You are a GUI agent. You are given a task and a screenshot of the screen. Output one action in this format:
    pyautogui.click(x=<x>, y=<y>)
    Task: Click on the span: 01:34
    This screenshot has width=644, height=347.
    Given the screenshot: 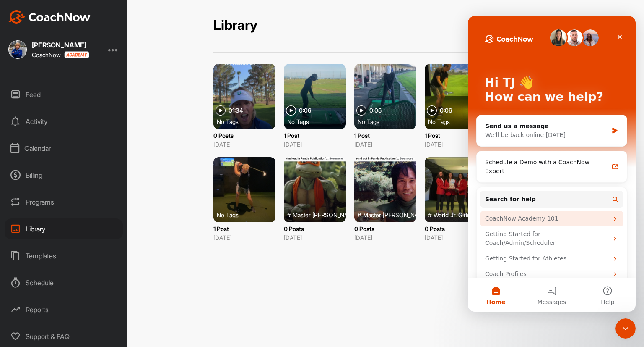 What is the action you would take?
    pyautogui.click(x=235, y=110)
    